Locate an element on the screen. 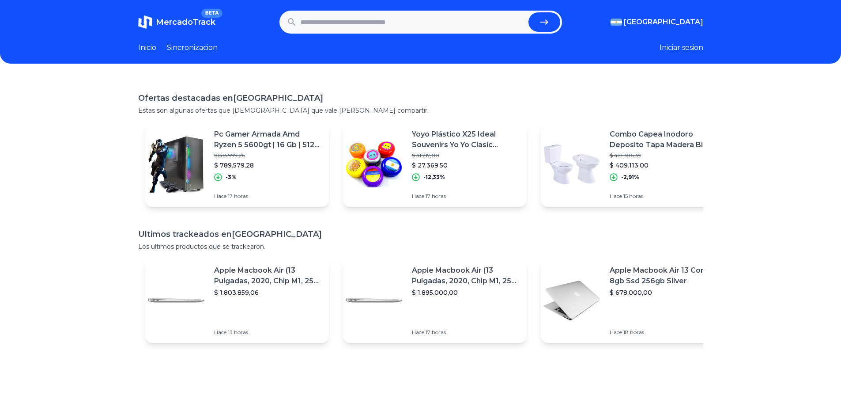 This screenshot has width=841, height=411. p: $ 1.803.859,06 is located at coordinates (268, 292).